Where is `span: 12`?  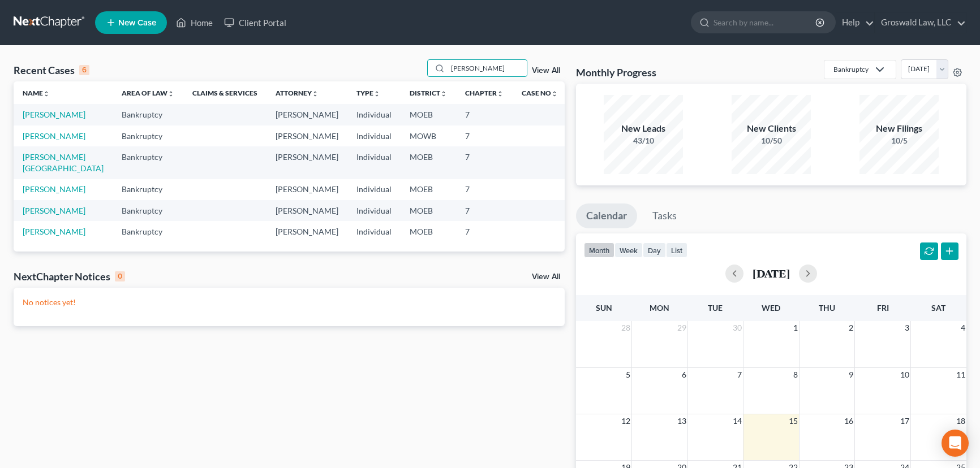 span: 12 is located at coordinates (626, 421).